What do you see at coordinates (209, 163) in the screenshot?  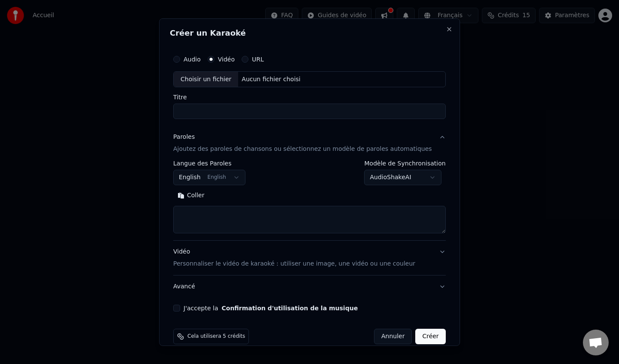 I see `label: Langue des Paroles` at bounding box center [209, 163].